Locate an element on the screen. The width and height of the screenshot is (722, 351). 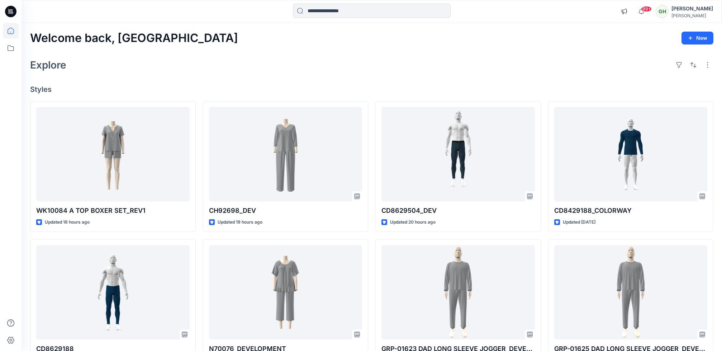
h4: Styles is located at coordinates (372, 89).